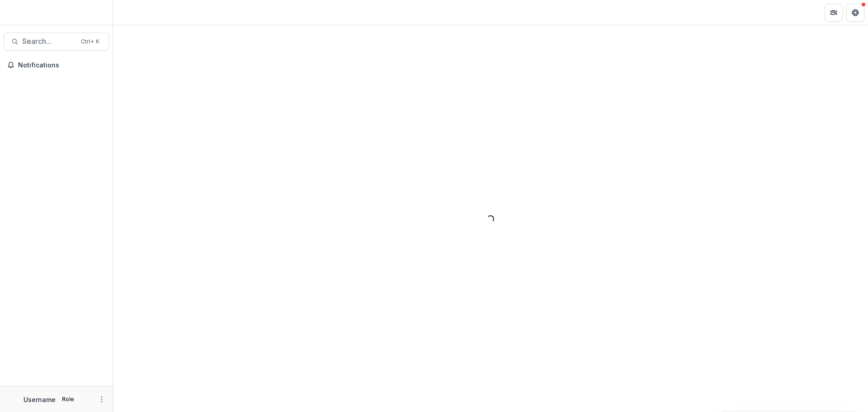 This screenshot has height=412, width=868. Describe the element at coordinates (56, 65) in the screenshot. I see `button: Notifications` at that location.